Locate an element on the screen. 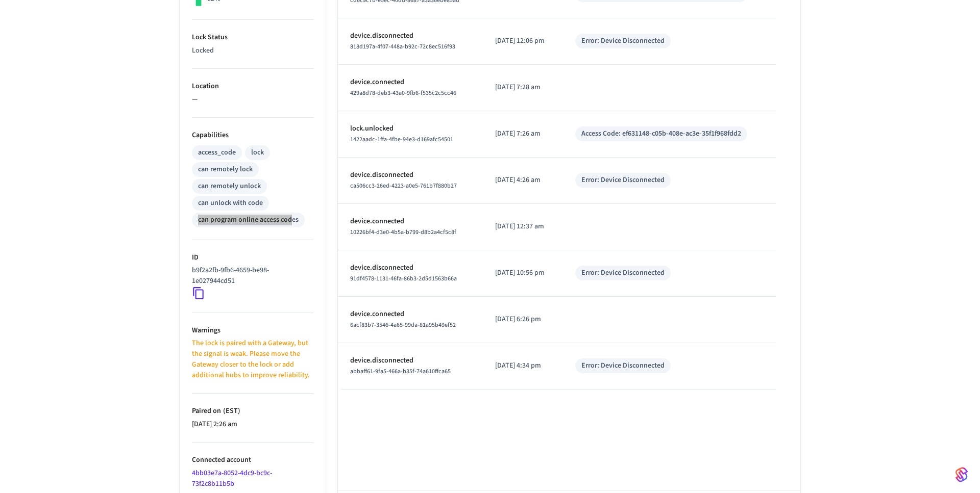  p: ID is located at coordinates (252, 257).